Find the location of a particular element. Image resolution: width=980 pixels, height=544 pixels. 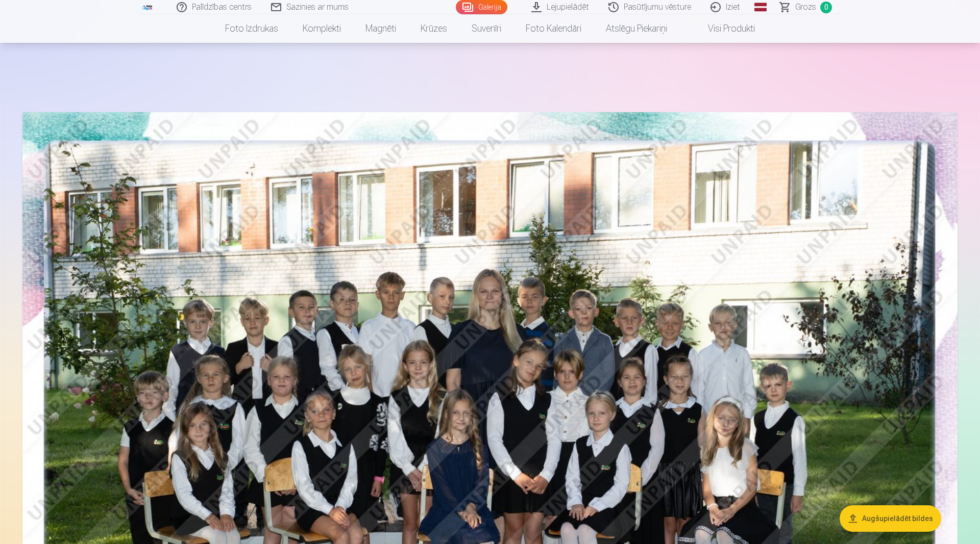

a: Komplekti is located at coordinates (321, 29).